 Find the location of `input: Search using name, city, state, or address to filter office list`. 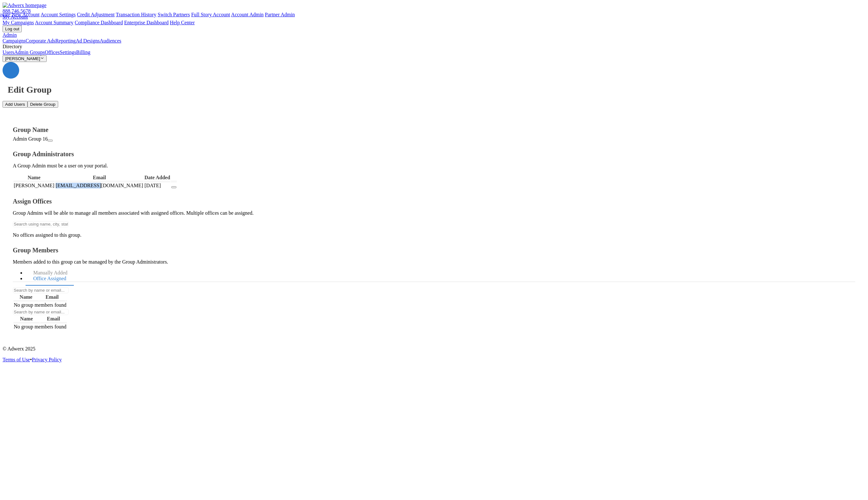

input: Search using name, city, state, or address to filter office list is located at coordinates (41, 224).